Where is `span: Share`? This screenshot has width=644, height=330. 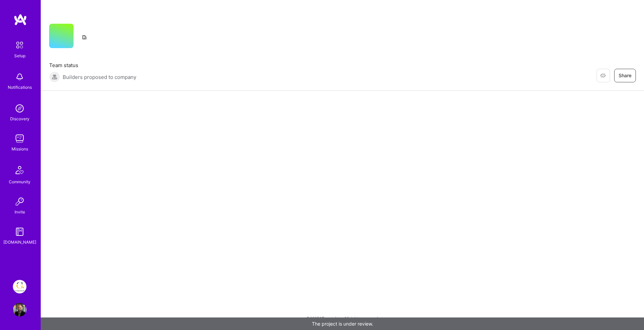 span: Share is located at coordinates (625, 76).